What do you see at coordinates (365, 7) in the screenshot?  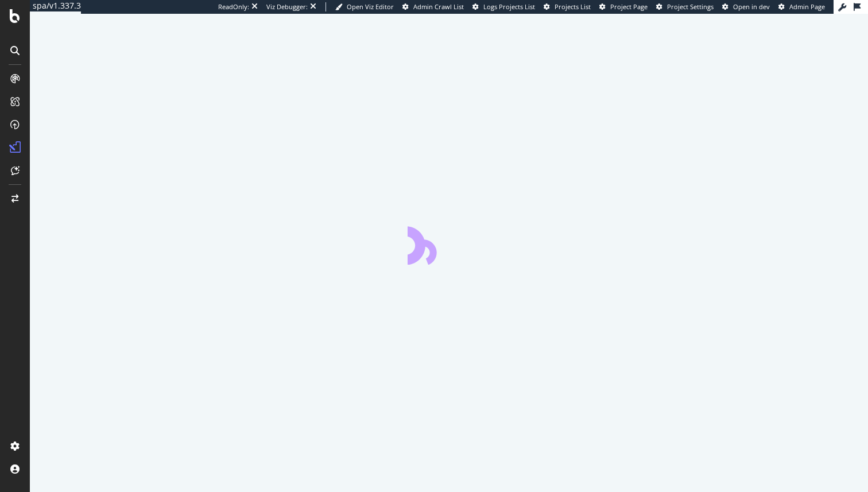 I see `a: Open Viz Editor` at bounding box center [365, 7].